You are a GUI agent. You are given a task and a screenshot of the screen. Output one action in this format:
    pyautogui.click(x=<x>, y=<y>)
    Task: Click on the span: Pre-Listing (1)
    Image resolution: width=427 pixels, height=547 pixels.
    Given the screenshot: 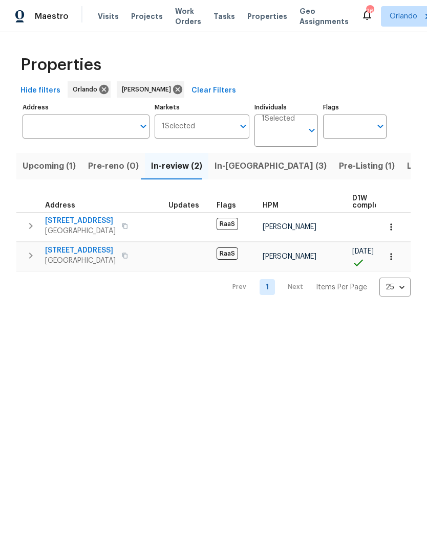 What is the action you would take?
    pyautogui.click(x=366, y=166)
    